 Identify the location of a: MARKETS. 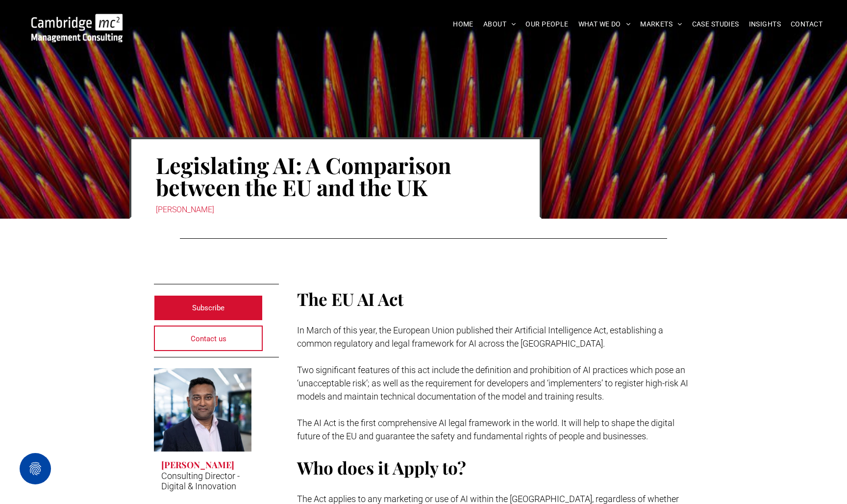
(660, 24).